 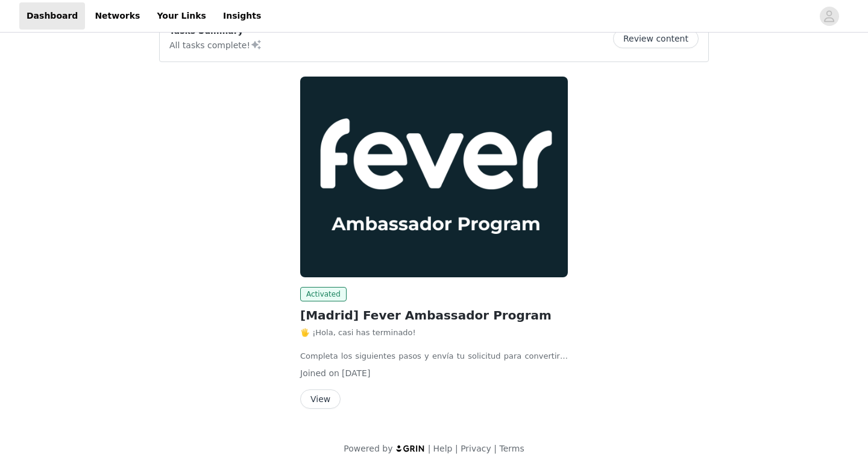 I want to click on span: Joined on, so click(x=319, y=374).